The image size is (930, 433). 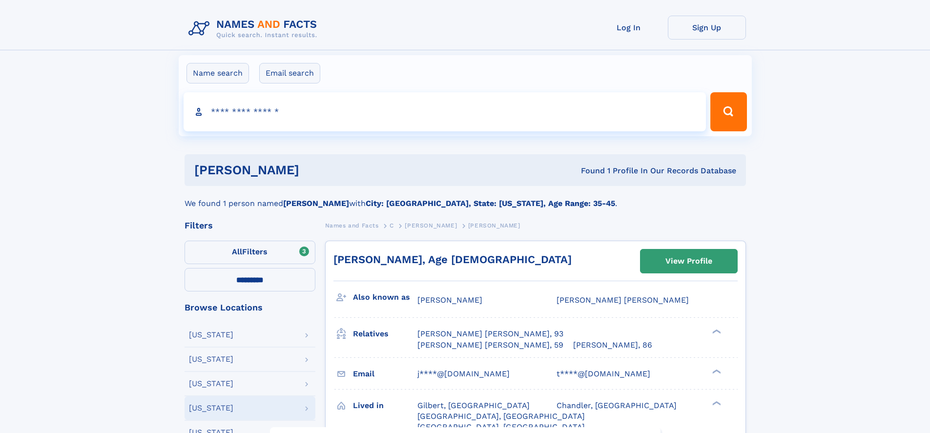 What do you see at coordinates (392, 225) in the screenshot?
I see `a: C` at bounding box center [392, 225].